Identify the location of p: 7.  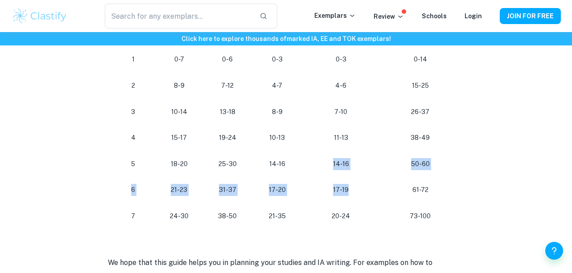
(133, 216).